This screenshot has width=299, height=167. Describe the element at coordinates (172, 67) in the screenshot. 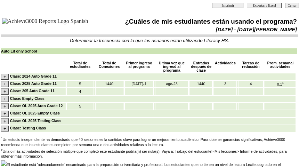

I see `td: Última vez que ingresó al programa` at that location.